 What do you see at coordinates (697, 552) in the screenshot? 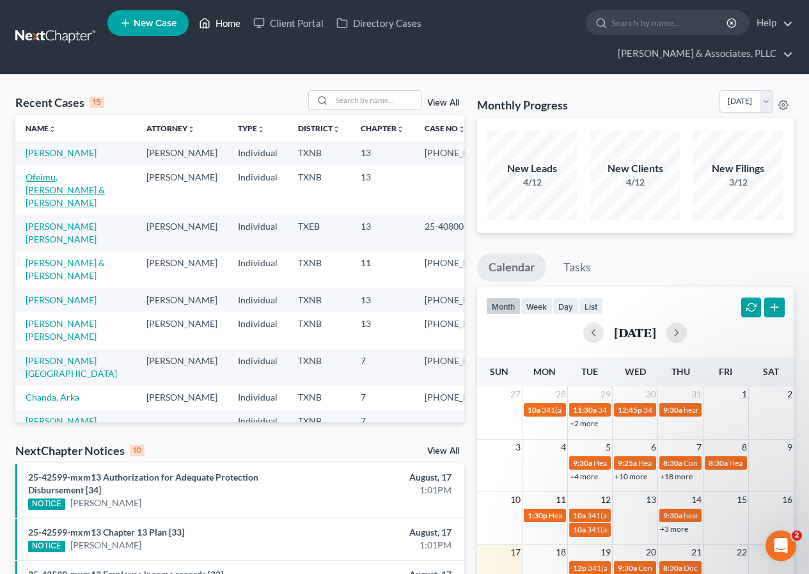
I see `span: 21` at bounding box center [697, 552].